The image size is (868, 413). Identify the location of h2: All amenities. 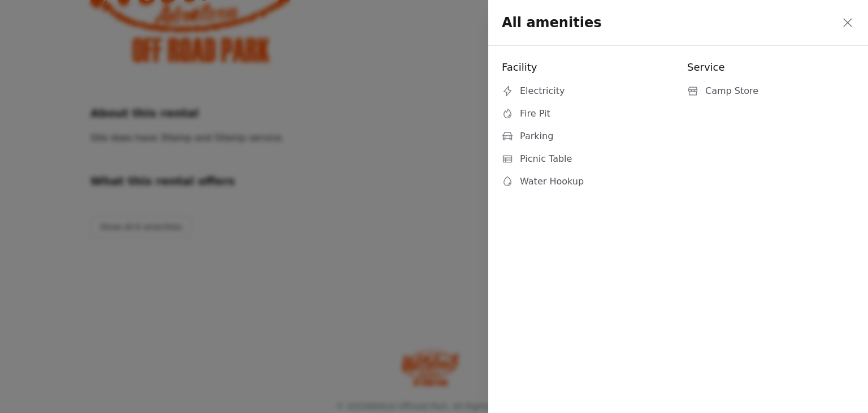
(551, 23).